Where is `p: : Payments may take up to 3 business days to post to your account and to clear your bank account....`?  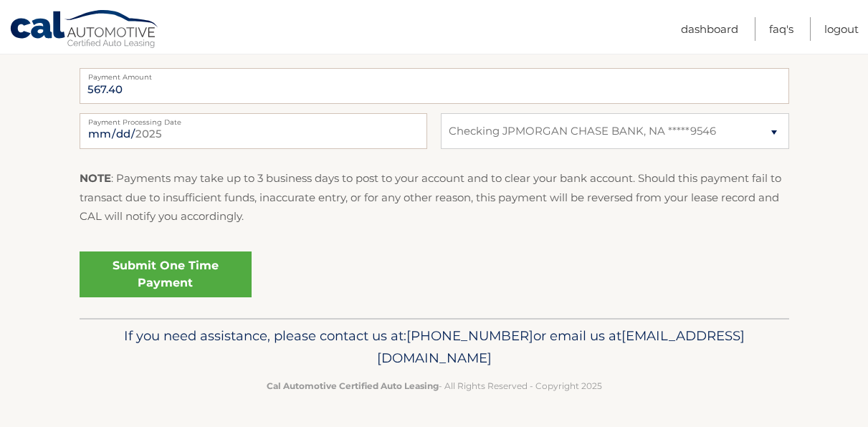
p: : Payments may take up to 3 business days to post to your account and to clear your bank account.... is located at coordinates (434, 197).